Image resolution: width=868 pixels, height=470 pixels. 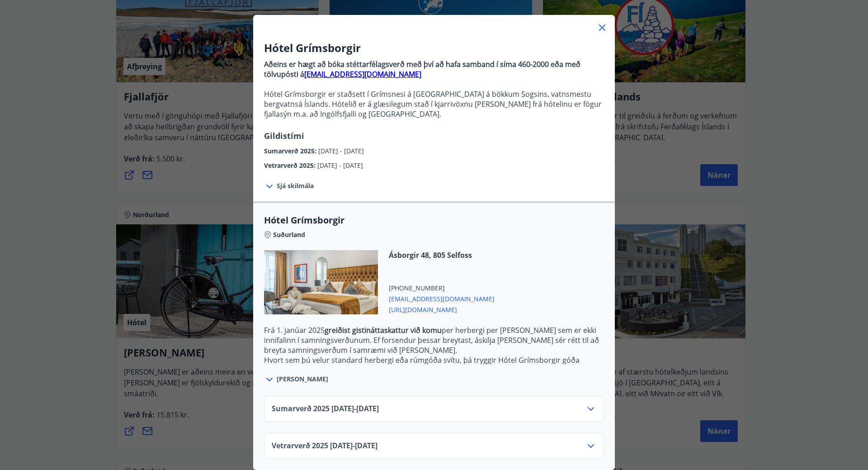 I want to click on strong: greiðist gistináttaskattur við komu, so click(x=383, y=330).